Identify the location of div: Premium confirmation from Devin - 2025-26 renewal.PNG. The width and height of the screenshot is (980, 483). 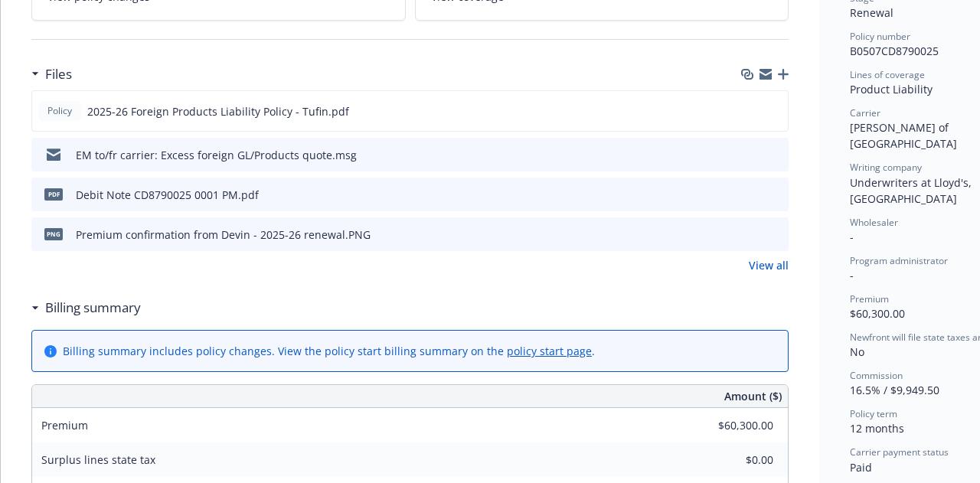
(223, 234).